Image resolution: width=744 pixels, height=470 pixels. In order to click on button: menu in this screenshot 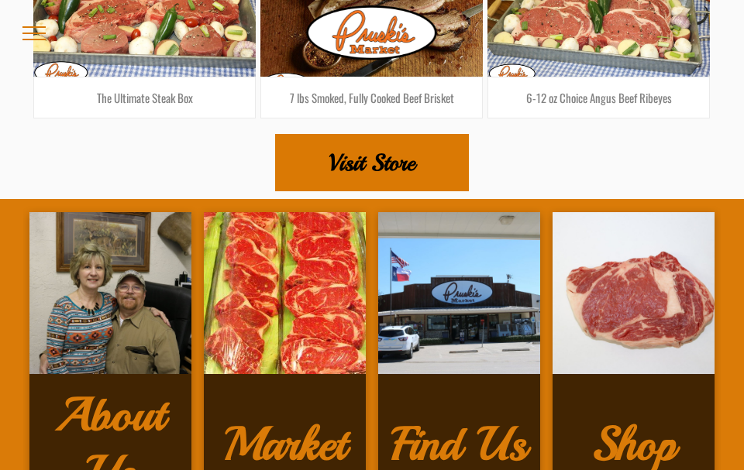, I will do `click(34, 33)`.